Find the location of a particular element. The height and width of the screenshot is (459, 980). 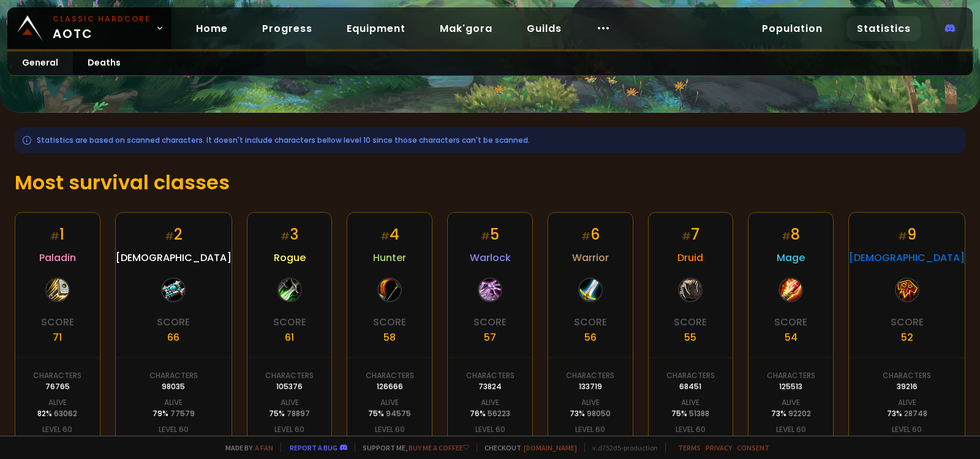

div: 76 % is located at coordinates (490, 413).